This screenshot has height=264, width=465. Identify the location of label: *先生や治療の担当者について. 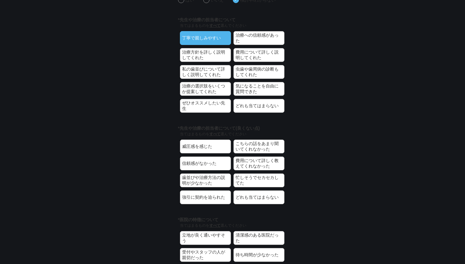
(234, 20).